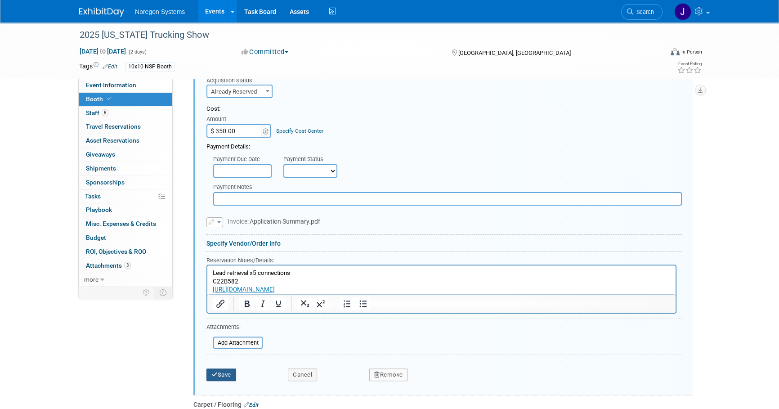  Describe the element at coordinates (363, 304) in the screenshot. I see `button: Bullet list` at that location.